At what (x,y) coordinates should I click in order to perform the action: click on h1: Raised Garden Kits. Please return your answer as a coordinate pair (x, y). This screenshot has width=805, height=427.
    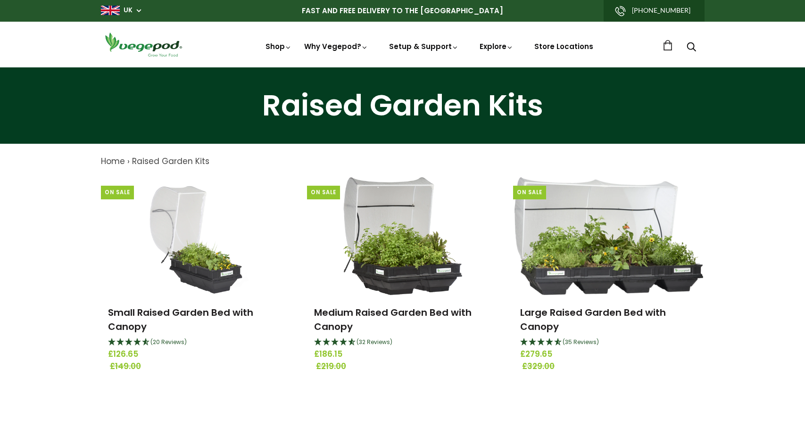
    Looking at the image, I should click on (402, 106).